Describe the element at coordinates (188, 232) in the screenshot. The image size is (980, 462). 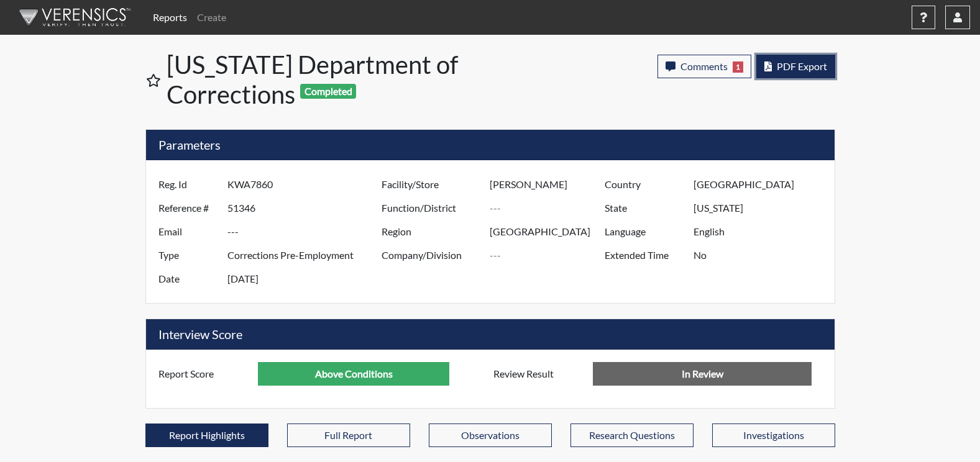
I see `label: Email` at that location.